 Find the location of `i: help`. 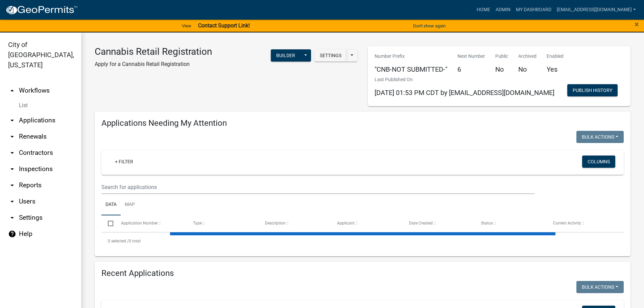

i: help is located at coordinates (12, 234).